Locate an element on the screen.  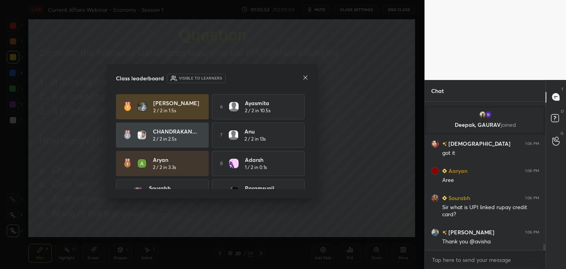
img: bd20f8e8979543a1a80cd29ee2071196.jpg is located at coordinates (234, 192).